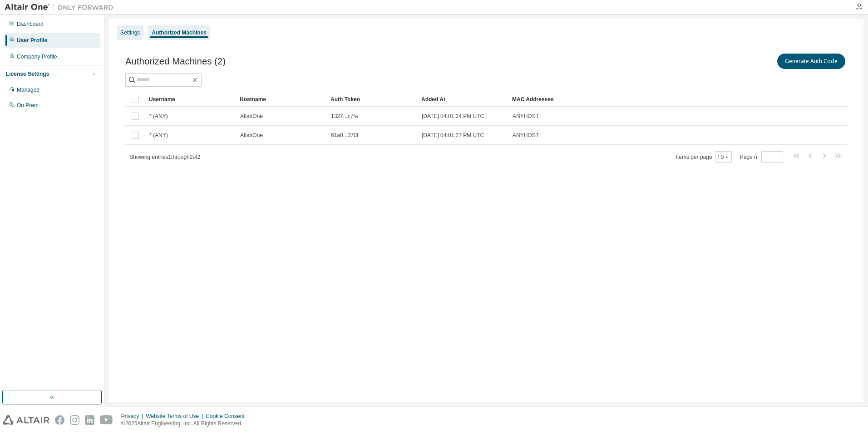  What do you see at coordinates (191, 100) in the screenshot?
I see `div: Username` at bounding box center [191, 100].